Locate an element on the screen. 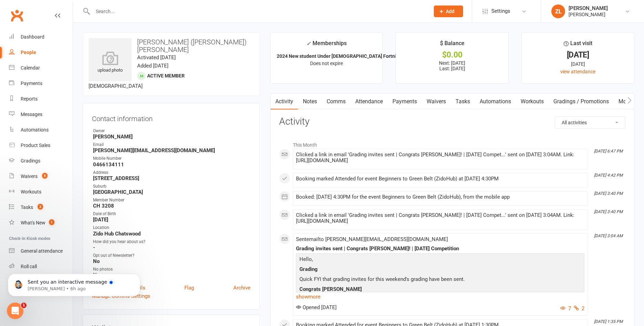 The width and height of the screenshot is (644, 326). div: Product Sales is located at coordinates (35, 145).